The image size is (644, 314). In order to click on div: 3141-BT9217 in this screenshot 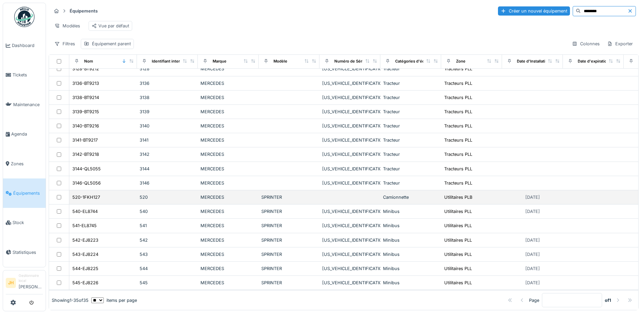, I will do `click(85, 140)`.